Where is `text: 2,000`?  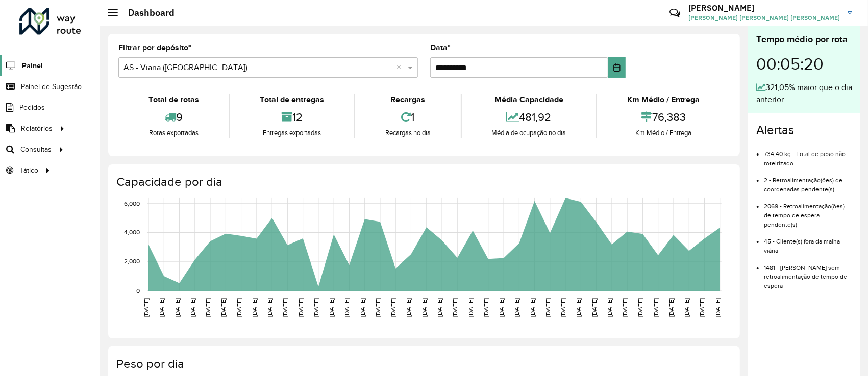
text: 2,000 is located at coordinates (131, 260).